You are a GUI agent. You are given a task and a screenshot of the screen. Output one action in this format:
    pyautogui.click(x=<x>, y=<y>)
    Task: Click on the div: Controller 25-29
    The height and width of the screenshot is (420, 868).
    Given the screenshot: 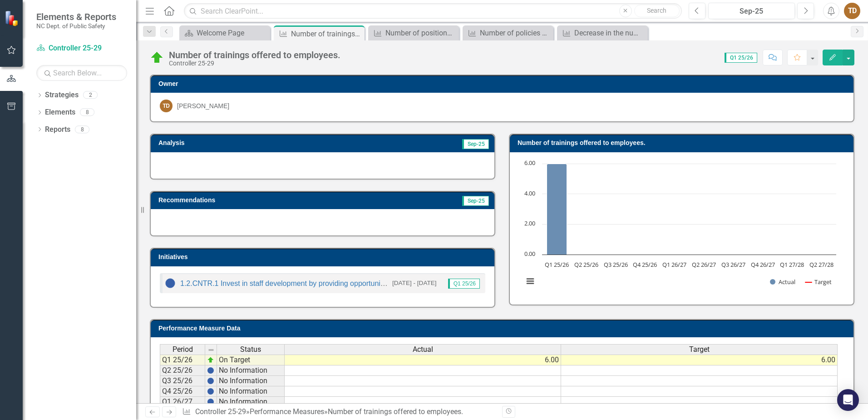 What is the action you would take?
    pyautogui.click(x=255, y=63)
    